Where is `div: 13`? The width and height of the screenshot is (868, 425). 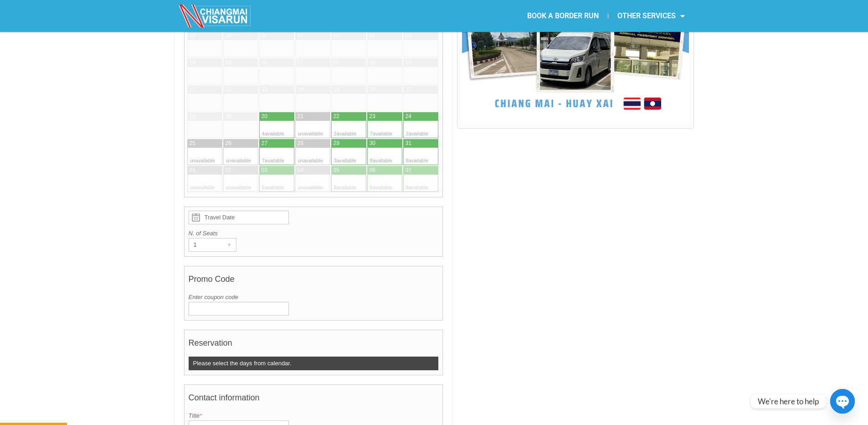
div: 13 is located at coordinates (265, 89).